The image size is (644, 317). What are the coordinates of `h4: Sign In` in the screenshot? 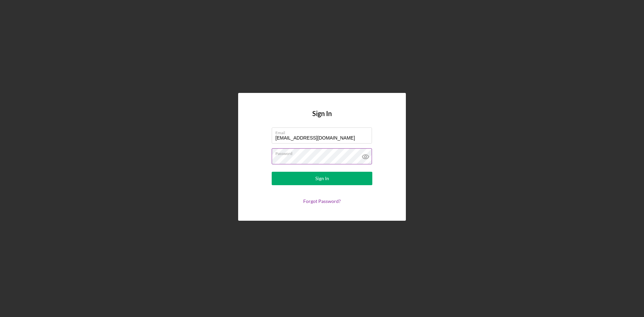 It's located at (322, 119).